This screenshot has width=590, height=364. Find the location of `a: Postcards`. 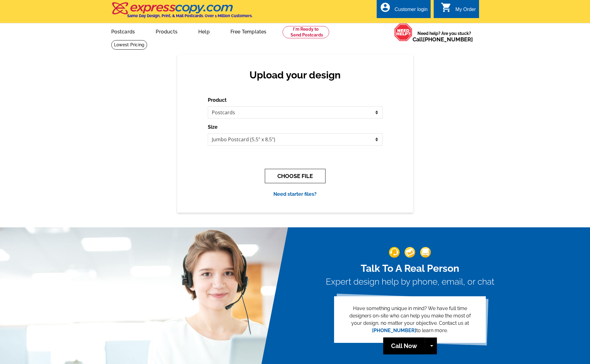

a: Postcards is located at coordinates (123, 31).